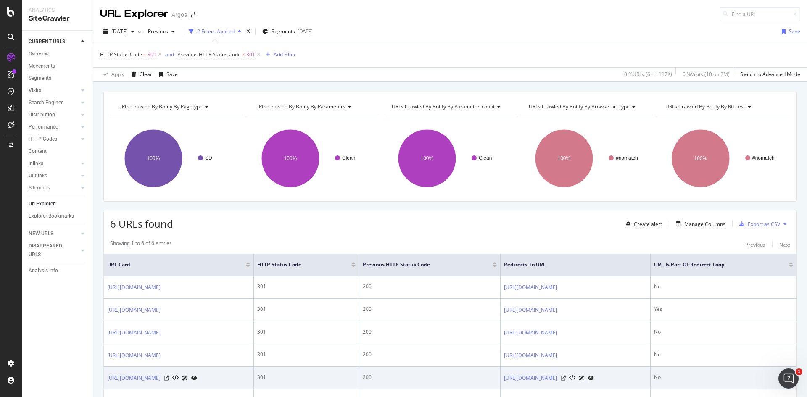 The width and height of the screenshot is (807, 397). What do you see at coordinates (176, 107) in the screenshot?
I see `h4: URLs Crawled By Botify By pagetype` at bounding box center [176, 107].